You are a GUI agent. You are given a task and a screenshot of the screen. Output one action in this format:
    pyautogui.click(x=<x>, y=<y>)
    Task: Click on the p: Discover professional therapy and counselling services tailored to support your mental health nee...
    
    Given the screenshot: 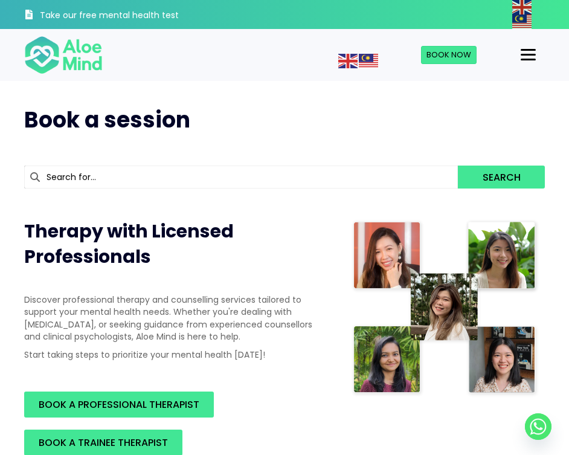 What is the action you would take?
    pyautogui.click(x=175, y=318)
    